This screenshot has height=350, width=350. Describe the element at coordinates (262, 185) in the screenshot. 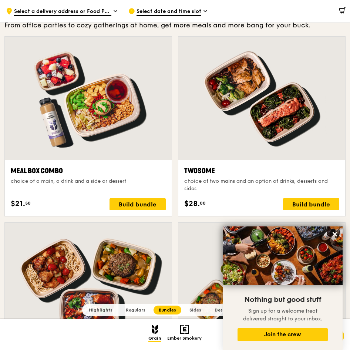

I see `div: choice of two mains and an option of drinks, desserts and sides` at that location.